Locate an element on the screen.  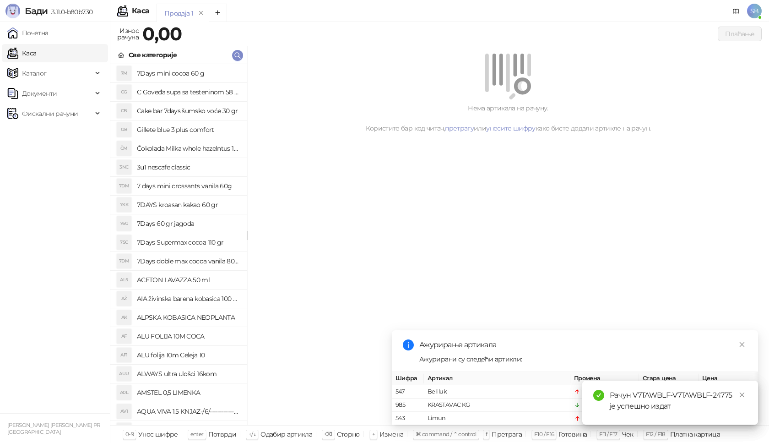
span: F11 / F17 is located at coordinates (608, 433).